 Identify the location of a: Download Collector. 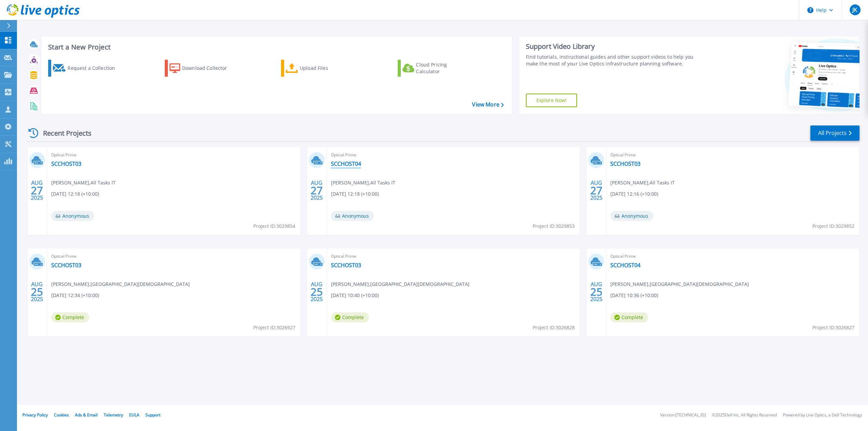
(202, 68).